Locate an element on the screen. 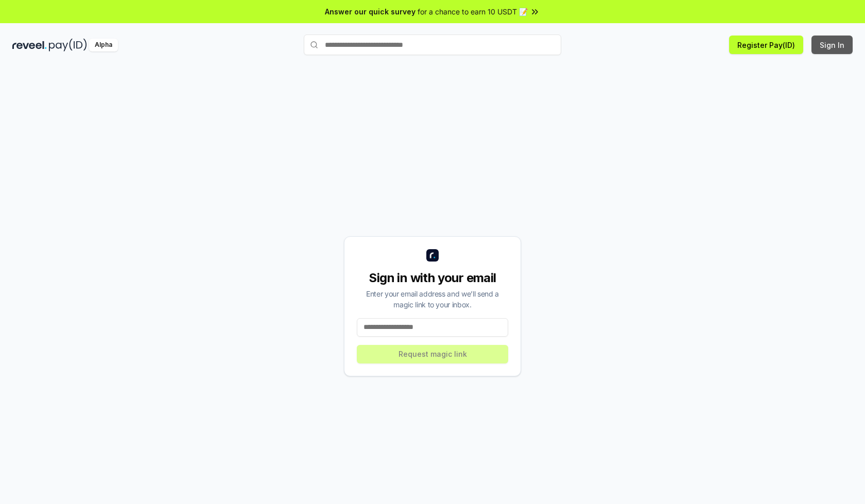 The image size is (865, 504). div: Enter your email address and we’ll send a magic link to your inbox. is located at coordinates (432, 299).